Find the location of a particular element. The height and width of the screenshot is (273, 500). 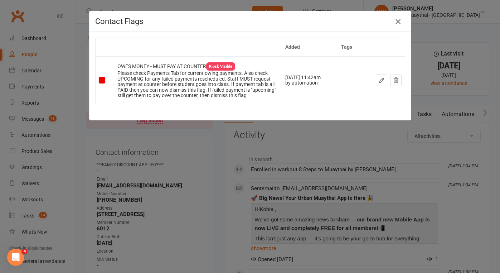

button: Close is located at coordinates (398, 21).